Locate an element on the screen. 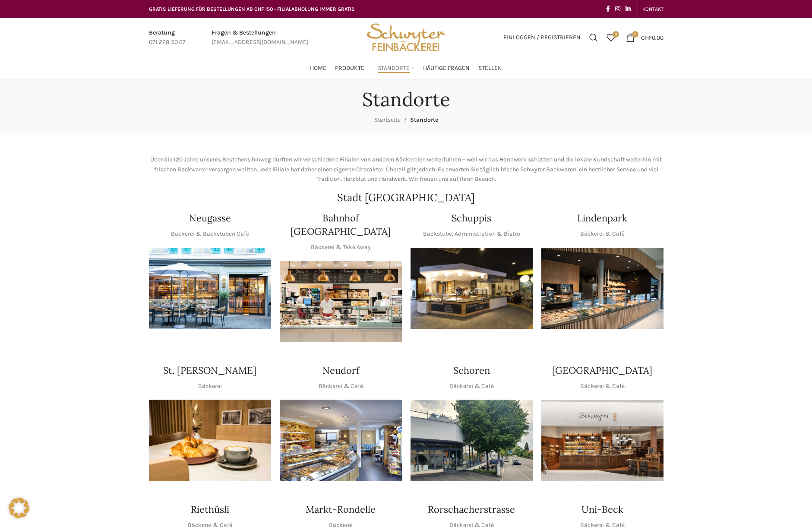  div: Meine Wunschliste is located at coordinates (611, 38).